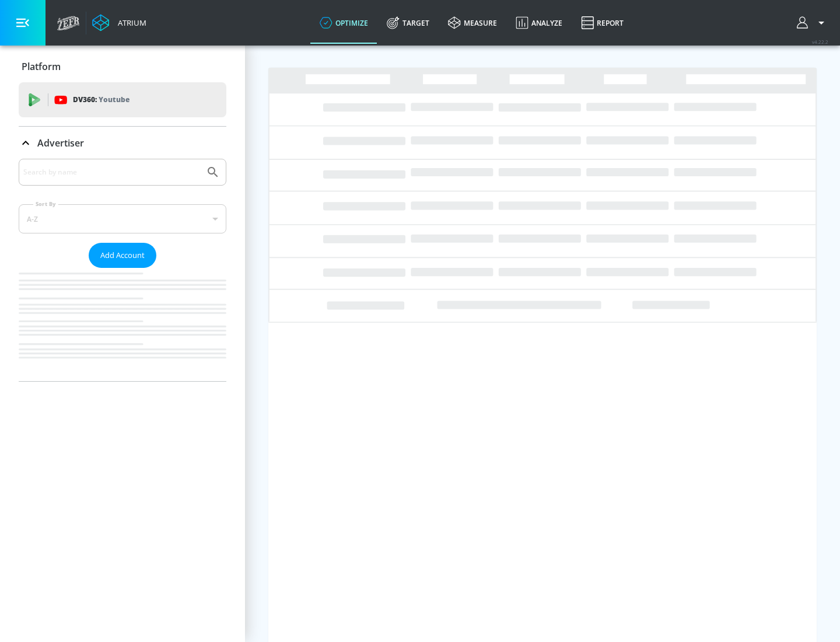 This screenshot has height=642, width=840. I want to click on span: v 4.22.2, so click(820, 41).